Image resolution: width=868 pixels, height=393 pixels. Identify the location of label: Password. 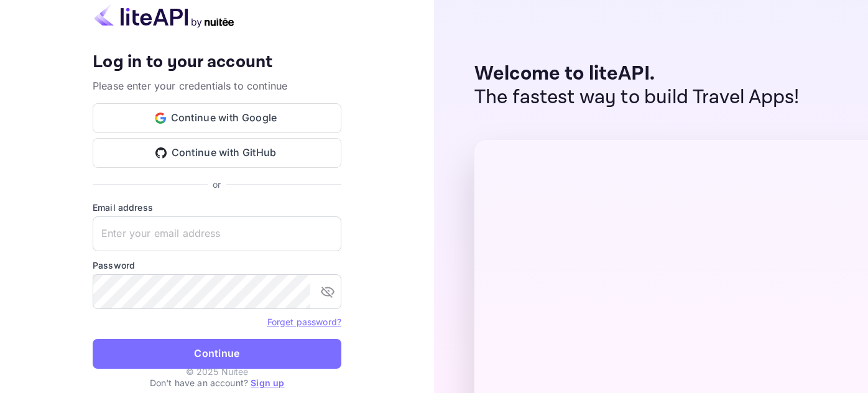
(217, 265).